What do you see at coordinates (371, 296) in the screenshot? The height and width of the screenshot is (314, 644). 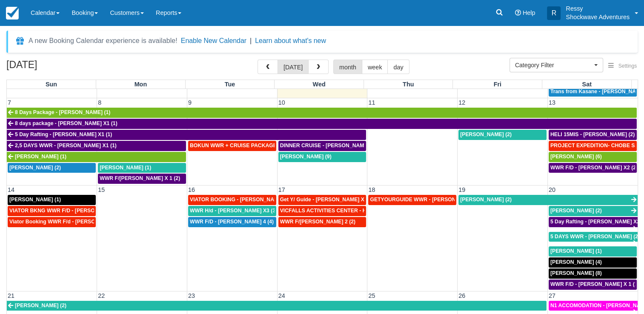 I see `span: 25` at bounding box center [371, 296].